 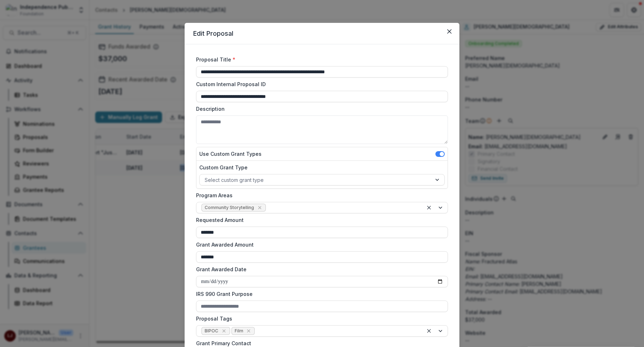 What do you see at coordinates (320, 294) in the screenshot?
I see `label: IRS 990 Grant Purpose` at bounding box center [320, 294].